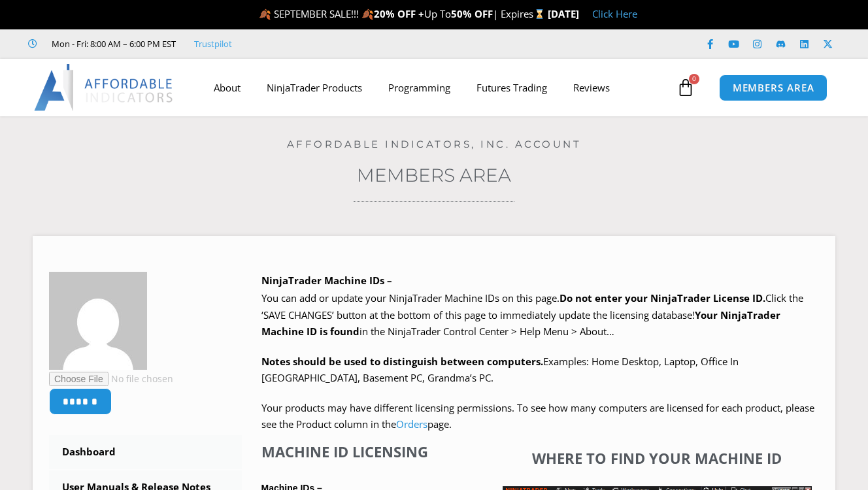 The height and width of the screenshot is (490, 868). What do you see at coordinates (327, 280) in the screenshot?
I see `b: NinjaTrader Machine IDs –` at bounding box center [327, 280].